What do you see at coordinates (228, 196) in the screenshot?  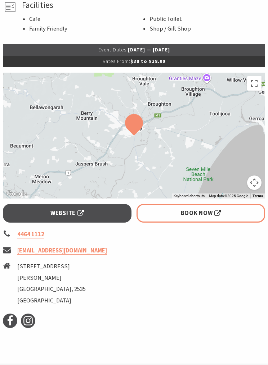 I see `span: Map data ©2025 Google` at bounding box center [228, 196].